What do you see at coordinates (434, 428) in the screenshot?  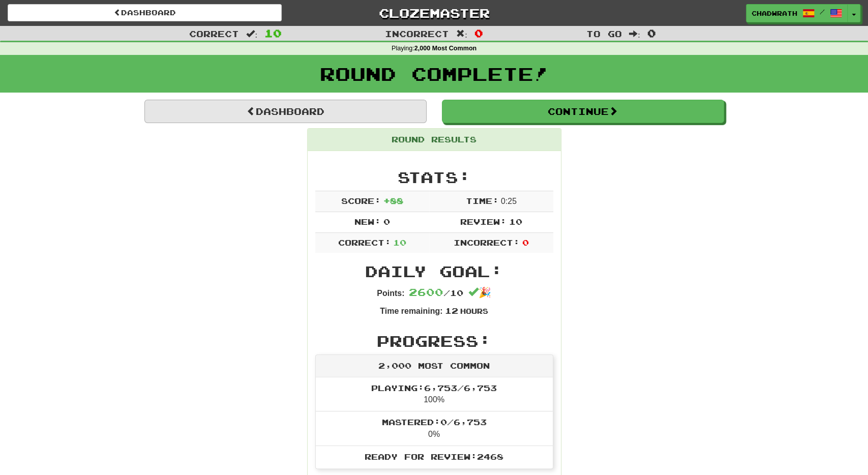 I see `li: 0%` at bounding box center [434, 428].